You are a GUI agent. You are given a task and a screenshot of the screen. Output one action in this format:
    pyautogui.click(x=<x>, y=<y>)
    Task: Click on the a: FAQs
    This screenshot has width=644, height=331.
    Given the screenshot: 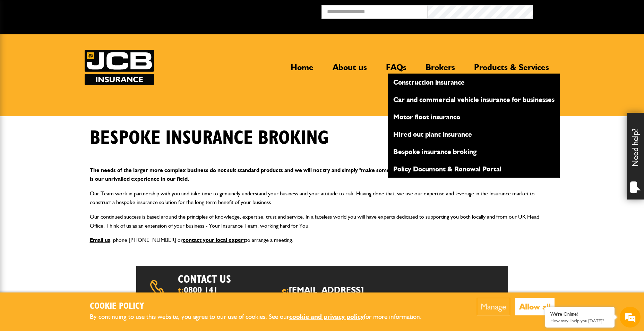 What is the action you would take?
    pyautogui.click(x=396, y=70)
    